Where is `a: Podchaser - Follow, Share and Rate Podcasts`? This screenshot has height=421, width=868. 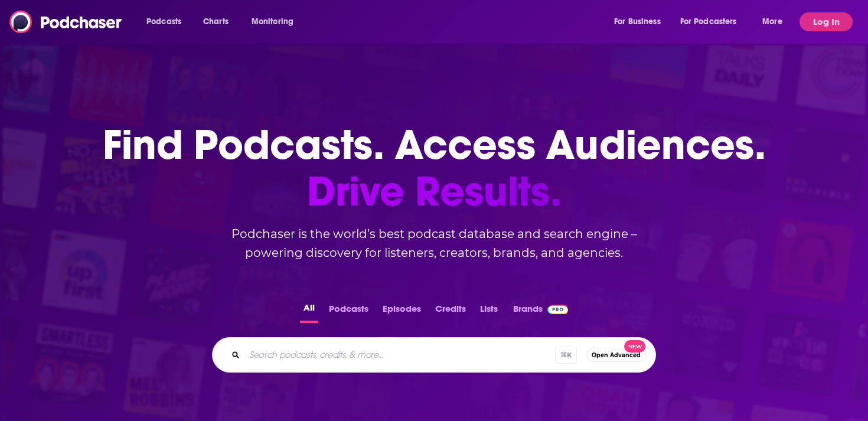
a: Podchaser - Follow, Share and Rate Podcasts is located at coordinates (66, 22).